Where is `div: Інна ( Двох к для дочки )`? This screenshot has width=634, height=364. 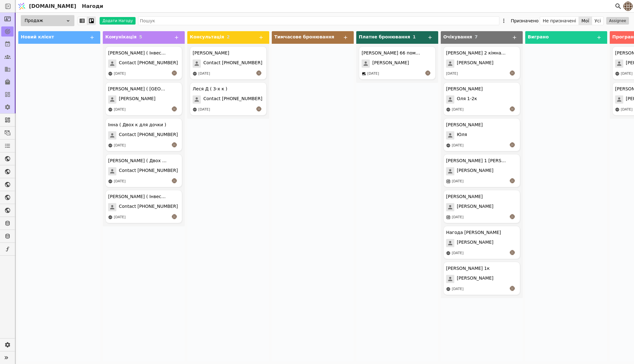 div: Інна ( Двох к для дочки ) is located at coordinates (137, 125).